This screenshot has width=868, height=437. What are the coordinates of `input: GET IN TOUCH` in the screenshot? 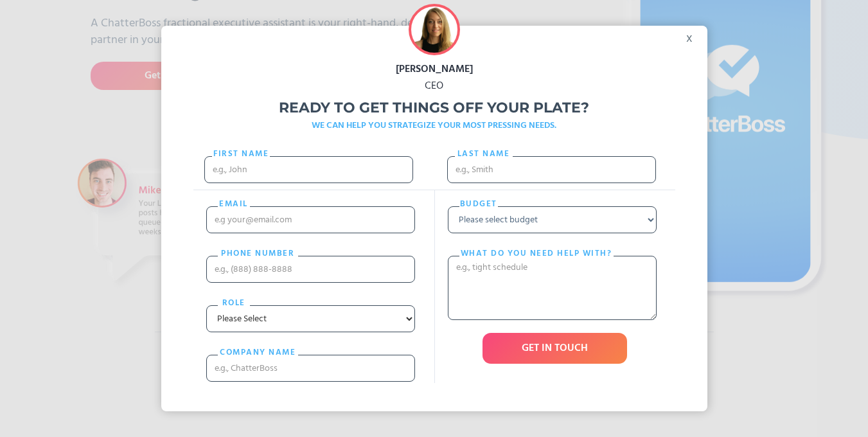 It's located at (555, 348).